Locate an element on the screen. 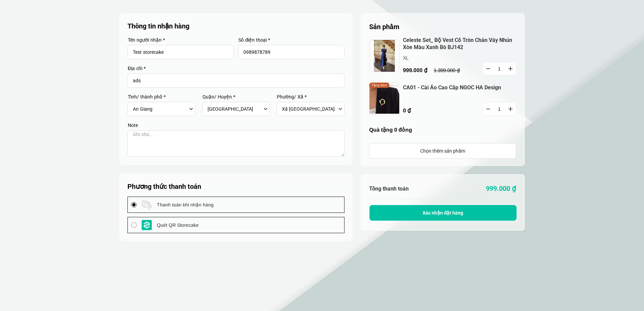 The width and height of the screenshot is (644, 311). p: Tặng kèm is located at coordinates (379, 85).